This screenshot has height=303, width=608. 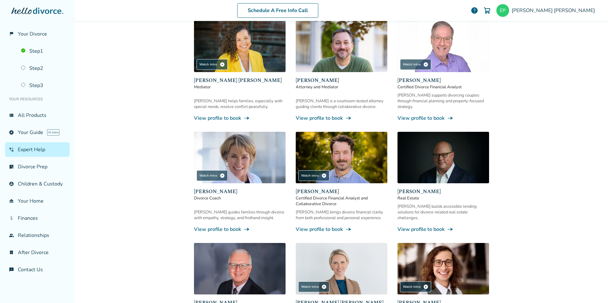 What do you see at coordinates (11, 219) in the screenshot?
I see `span: attach_money` at bounding box center [11, 219].